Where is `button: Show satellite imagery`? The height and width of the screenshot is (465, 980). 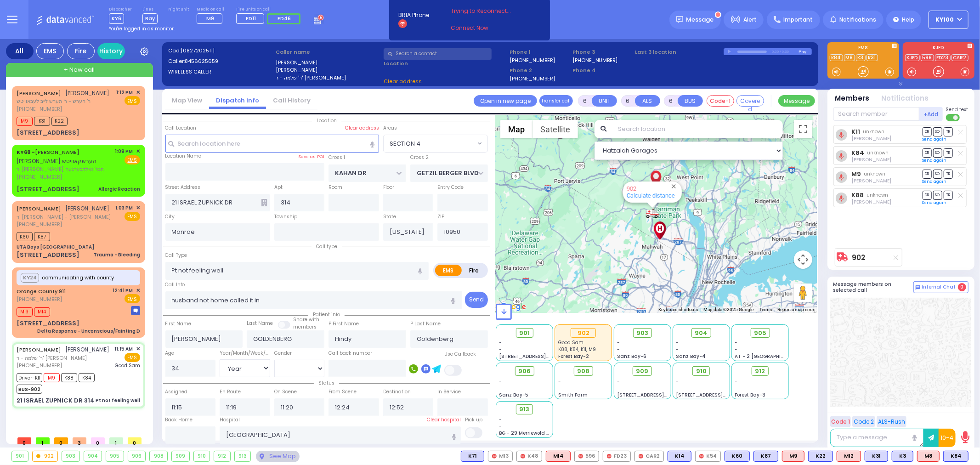
button: Show satellite imagery is located at coordinates (555, 129).